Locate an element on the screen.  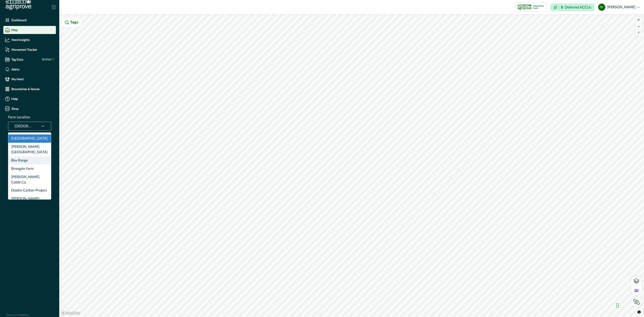
p: Alerts is located at coordinates (15, 69).